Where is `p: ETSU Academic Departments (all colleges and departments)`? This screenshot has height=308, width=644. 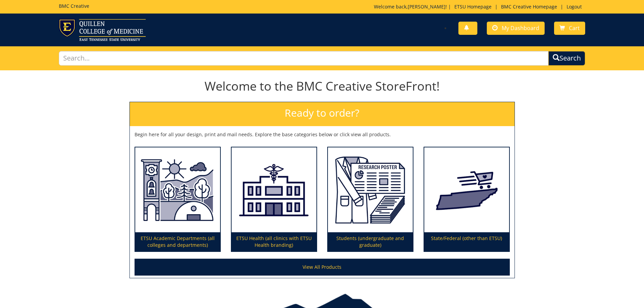 p: ETSU Academic Departments (all colleges and departments) is located at coordinates (177, 242).